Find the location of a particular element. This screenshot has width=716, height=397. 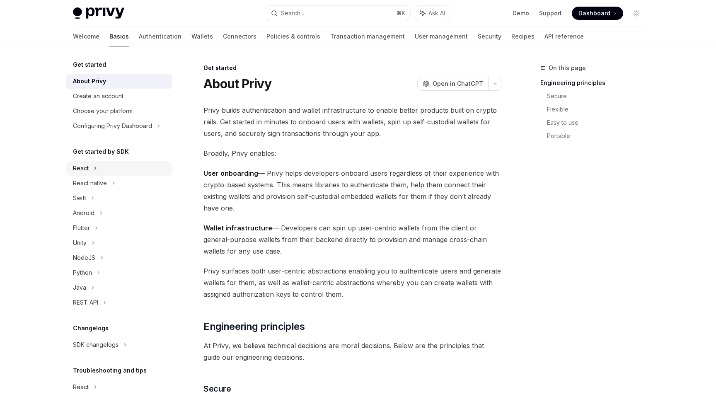

h5: Get started by SDK is located at coordinates (101, 152).